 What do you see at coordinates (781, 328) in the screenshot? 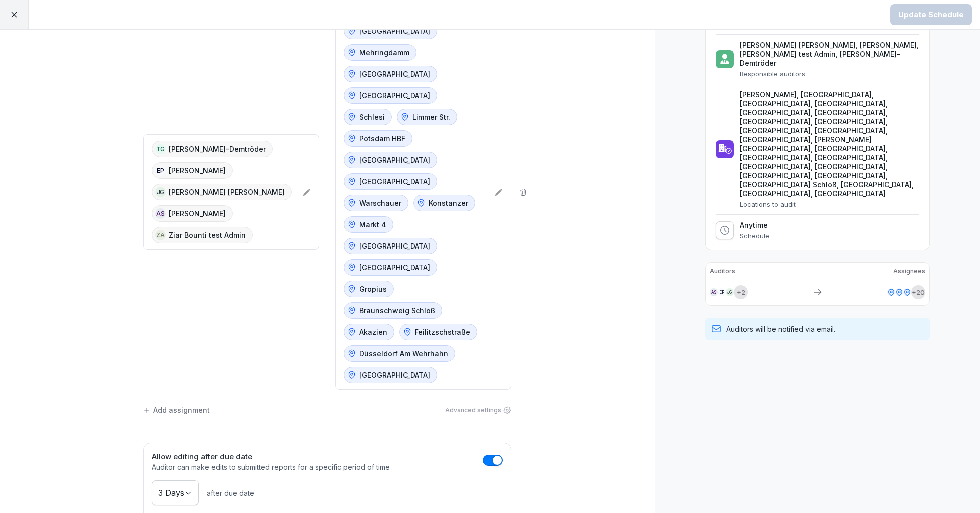
I see `p: Auditors will be notified via email.` at bounding box center [781, 328].